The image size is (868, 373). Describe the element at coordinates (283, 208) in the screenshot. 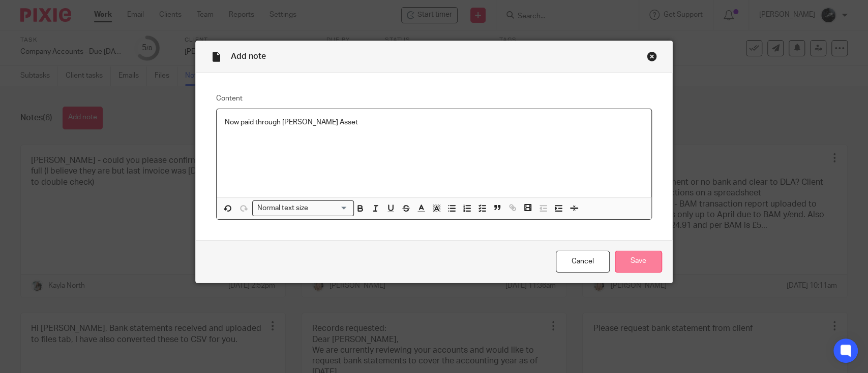

I see `span: Normal text size` at that location.